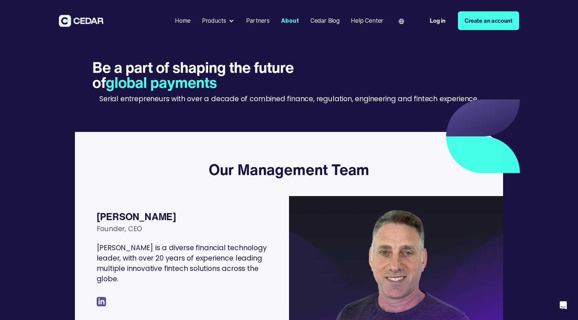  Describe the element at coordinates (289, 170) in the screenshot. I see `h3: Our Management Team` at that location.